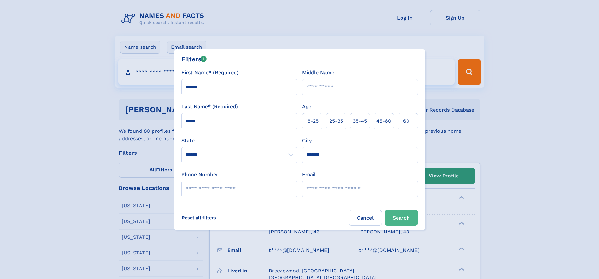  What do you see at coordinates (365, 218) in the screenshot?
I see `label: Cancel` at bounding box center [365, 218].